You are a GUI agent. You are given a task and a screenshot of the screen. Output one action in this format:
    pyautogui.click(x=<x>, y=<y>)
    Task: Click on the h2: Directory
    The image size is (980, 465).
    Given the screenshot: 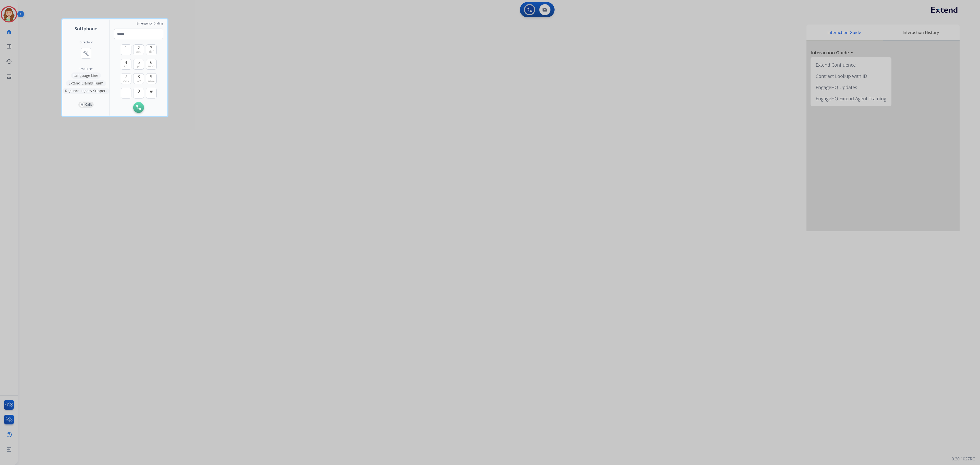 What is the action you would take?
    pyautogui.click(x=86, y=42)
    